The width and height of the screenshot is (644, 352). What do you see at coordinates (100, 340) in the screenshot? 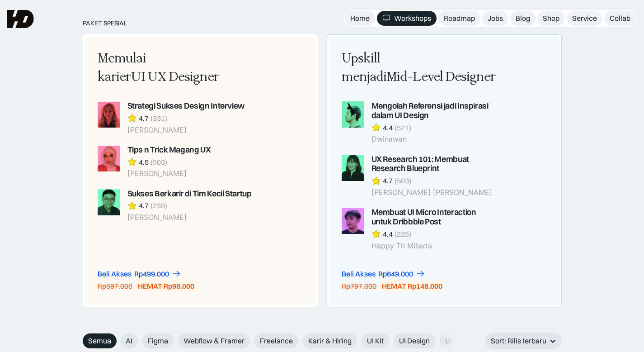
I see `span: Semua` at bounding box center [100, 340].